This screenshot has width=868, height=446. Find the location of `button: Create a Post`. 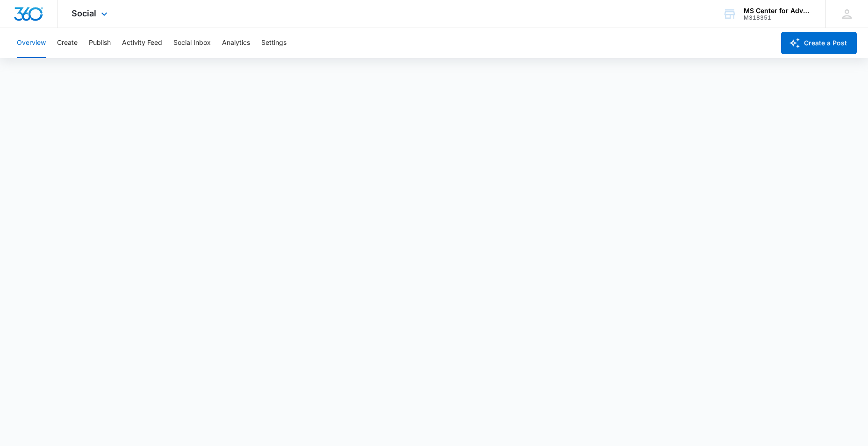

button: Create a Post is located at coordinates (819, 43).